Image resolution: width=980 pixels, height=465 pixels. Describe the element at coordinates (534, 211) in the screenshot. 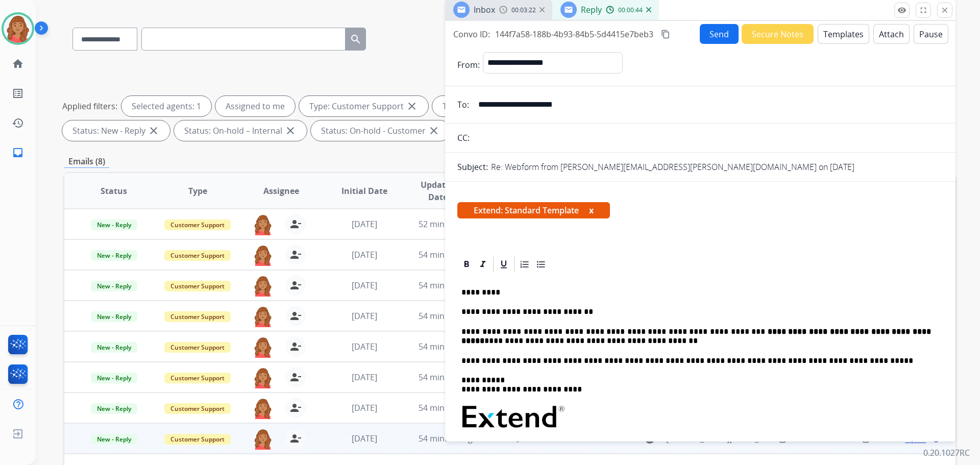

I see `span: Extend: Standard Template` at that location.